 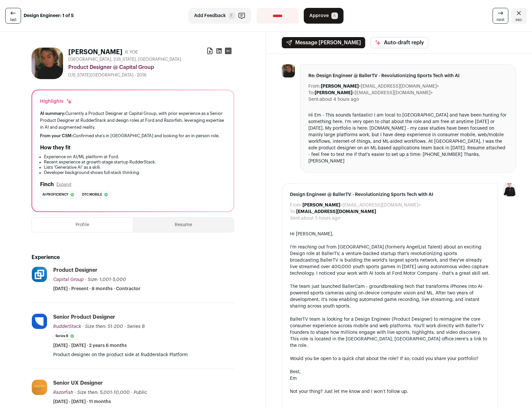 What do you see at coordinates (134, 162) in the screenshot?
I see `li: Recent experience at growth-stage startup RudderStack.` at bounding box center [134, 162].